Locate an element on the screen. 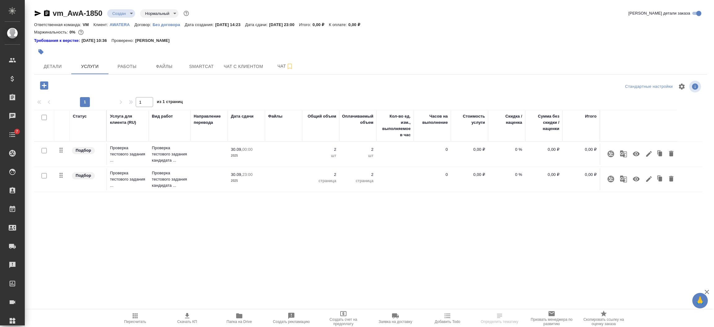  span: Чат is located at coordinates (286, 66).